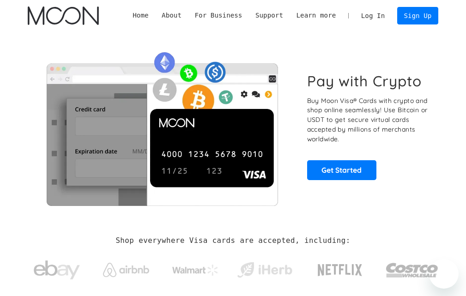 The width and height of the screenshot is (466, 296). What do you see at coordinates (63, 15) in the screenshot?
I see `img: Moon Logo` at bounding box center [63, 15].